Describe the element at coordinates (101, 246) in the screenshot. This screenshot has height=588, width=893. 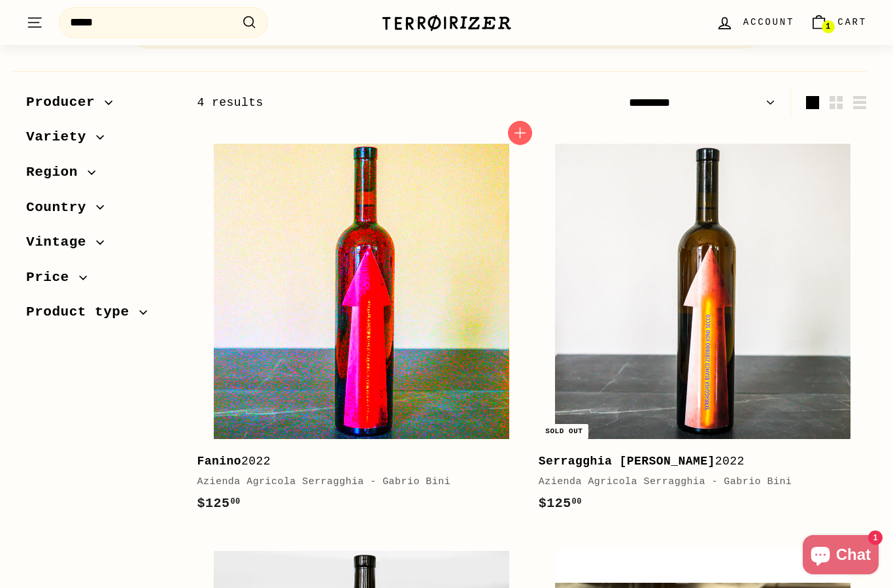
I see `button: Vintage` at that location.